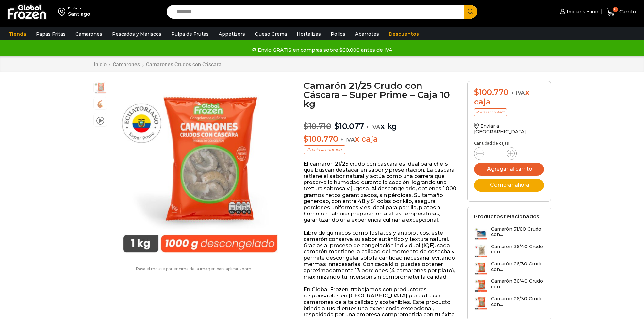 This screenshot has width=644, height=319. What do you see at coordinates (470, 12) in the screenshot?
I see `button: Search button` at bounding box center [470, 12].